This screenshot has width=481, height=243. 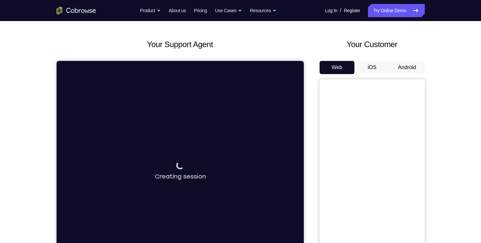 What do you see at coordinates (396, 11) in the screenshot?
I see `a: Try Online Demo` at bounding box center [396, 11].